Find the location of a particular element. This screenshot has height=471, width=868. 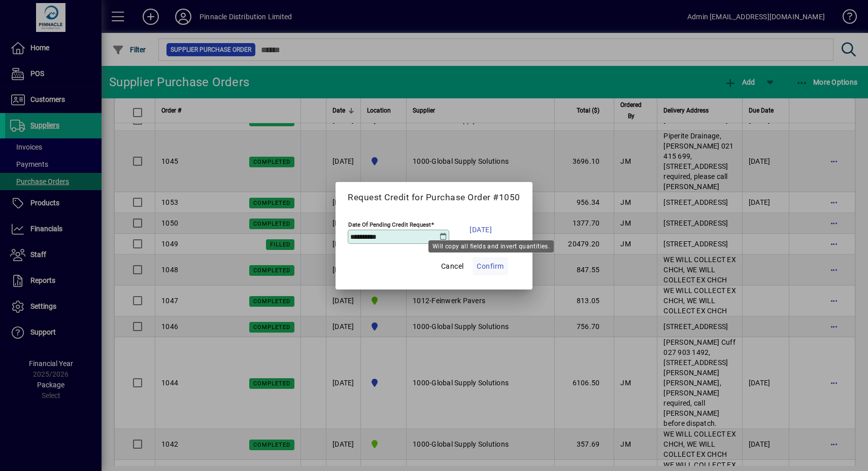

span: Cancel is located at coordinates (452, 266).